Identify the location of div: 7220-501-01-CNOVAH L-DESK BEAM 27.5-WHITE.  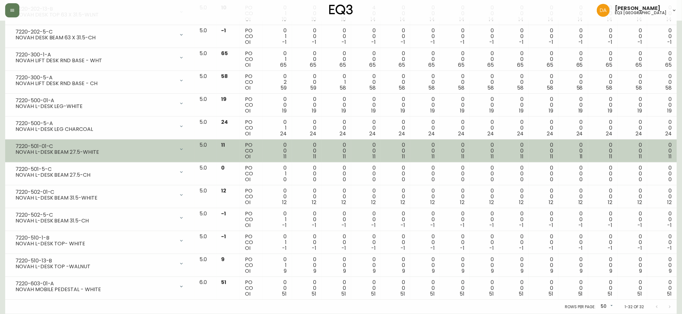
(100, 149).